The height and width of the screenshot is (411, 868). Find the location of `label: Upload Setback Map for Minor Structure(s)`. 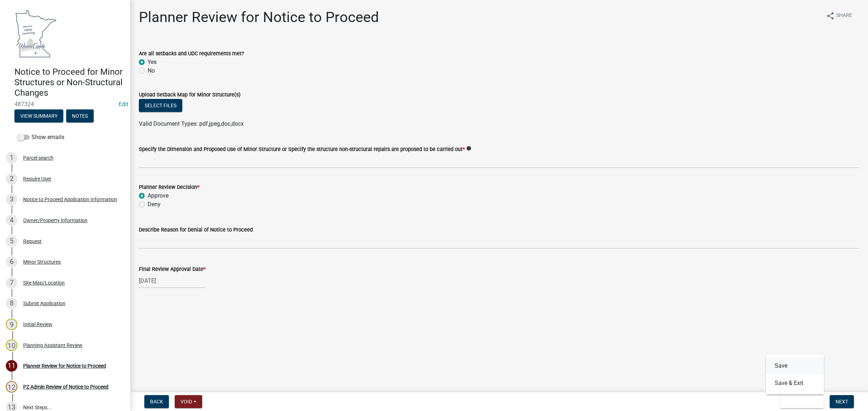

label: Upload Setback Map for Minor Structure(s) is located at coordinates (189, 95).